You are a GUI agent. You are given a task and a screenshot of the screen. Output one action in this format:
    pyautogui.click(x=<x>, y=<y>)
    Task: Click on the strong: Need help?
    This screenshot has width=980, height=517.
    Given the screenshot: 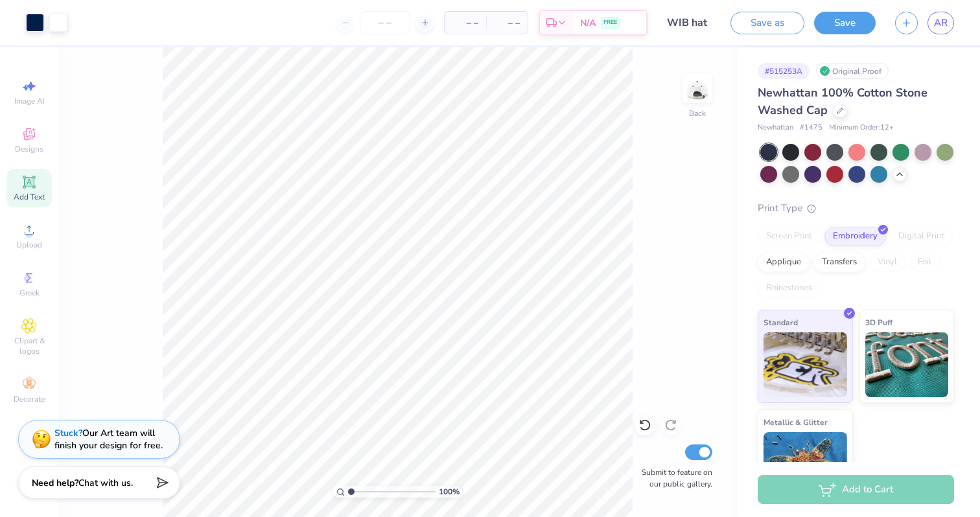 What is the action you would take?
    pyautogui.click(x=55, y=482)
    